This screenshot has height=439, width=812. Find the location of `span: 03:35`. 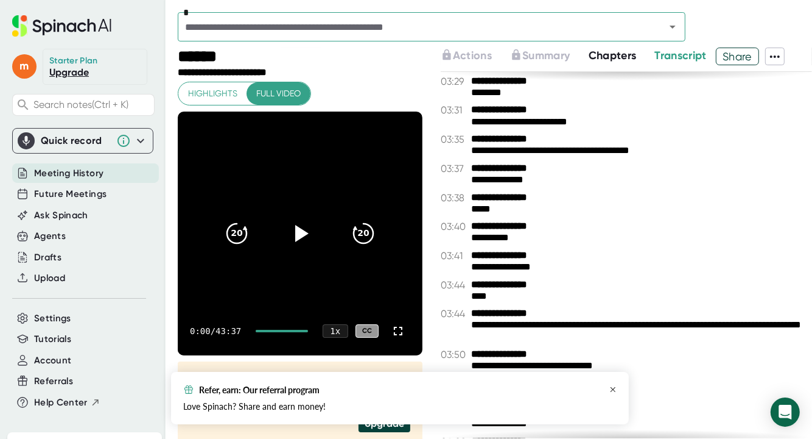

span: 03:35 is located at coordinates (454, 139).